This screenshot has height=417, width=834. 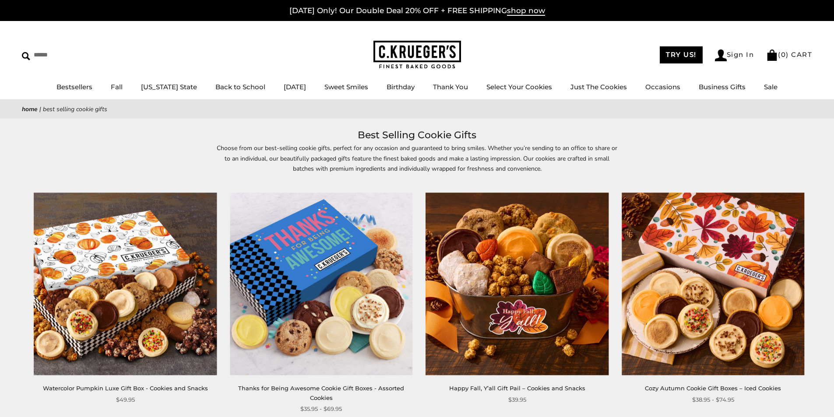 I want to click on h1: Best Selling Cookie Gifts, so click(x=417, y=135).